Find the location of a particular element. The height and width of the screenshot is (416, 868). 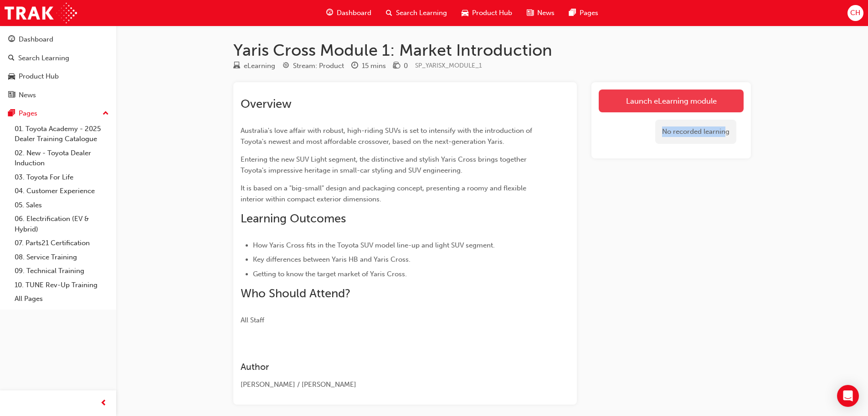

a: Search Learning is located at coordinates (58, 58).